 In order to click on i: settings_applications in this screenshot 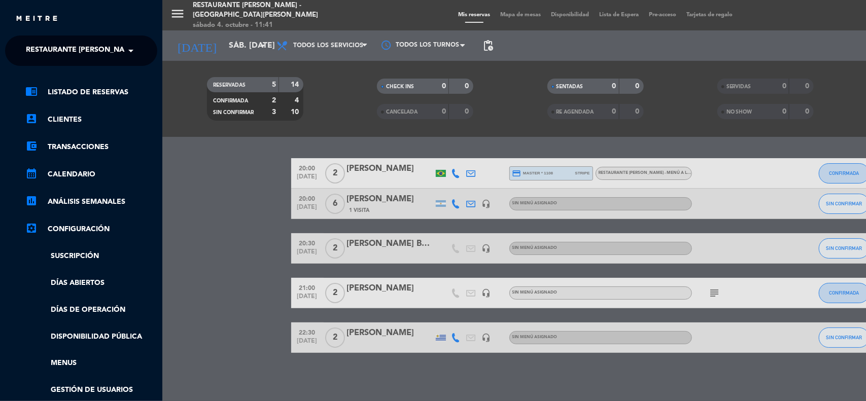, I will do `click(31, 228)`.